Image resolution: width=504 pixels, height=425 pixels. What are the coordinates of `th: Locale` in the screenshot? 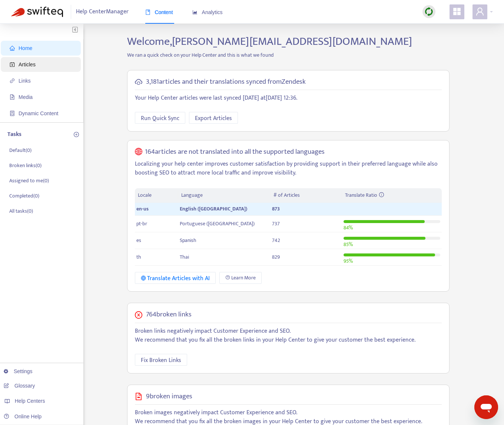 It's located at (157, 195).